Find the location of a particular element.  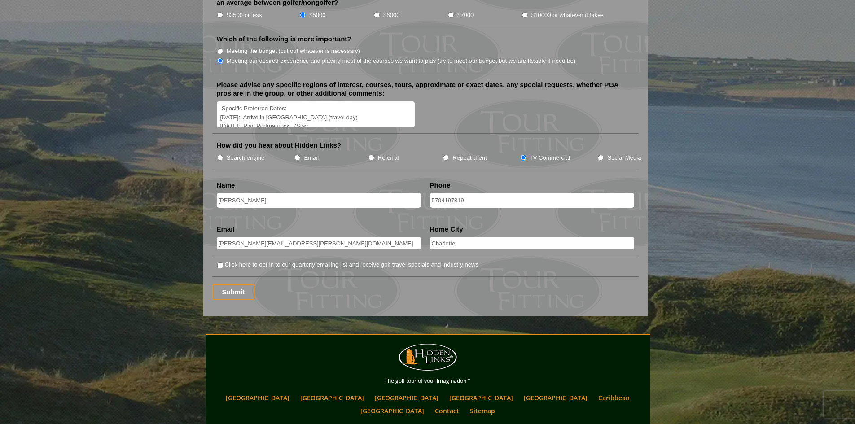

label: Meeting the budget (cut out whatever is necessary) is located at coordinates (293, 51).